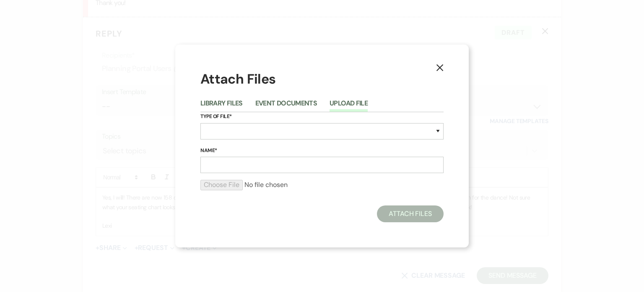 This screenshot has height=292, width=644. Describe the element at coordinates (322, 151) in the screenshot. I see `label: Name*` at that location.